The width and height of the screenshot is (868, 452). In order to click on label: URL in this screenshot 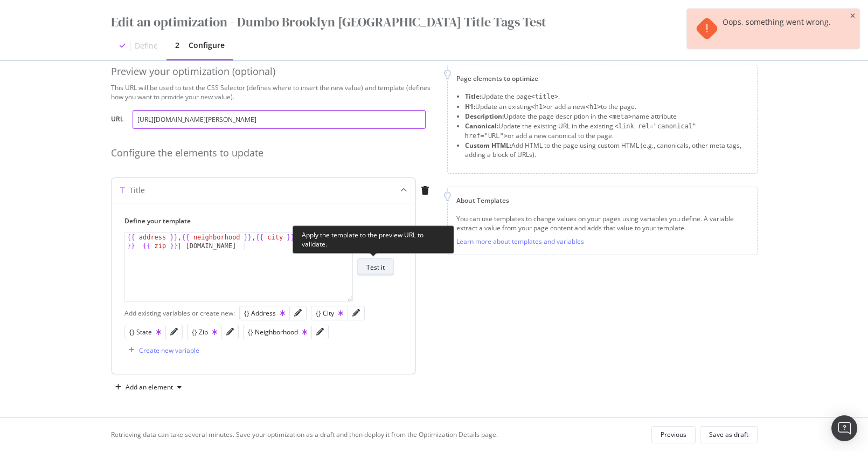, I will do `click(117, 120)`.